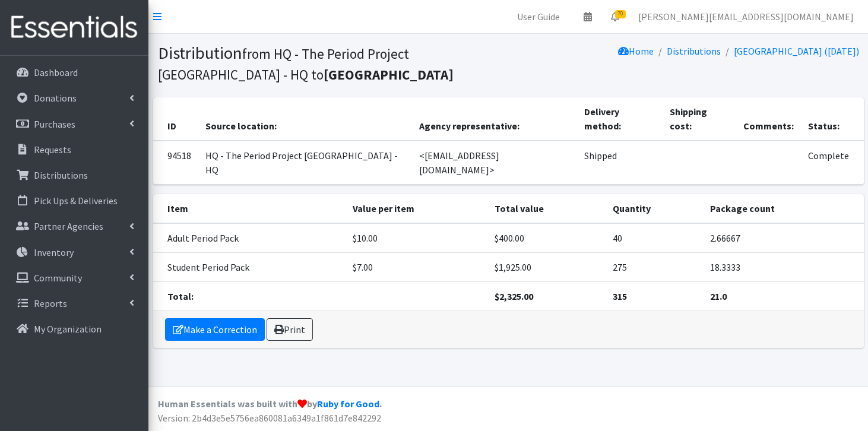 The image size is (868, 431). Describe the element at coordinates (331, 63) in the screenshot. I see `h1: Distribution` at that location.